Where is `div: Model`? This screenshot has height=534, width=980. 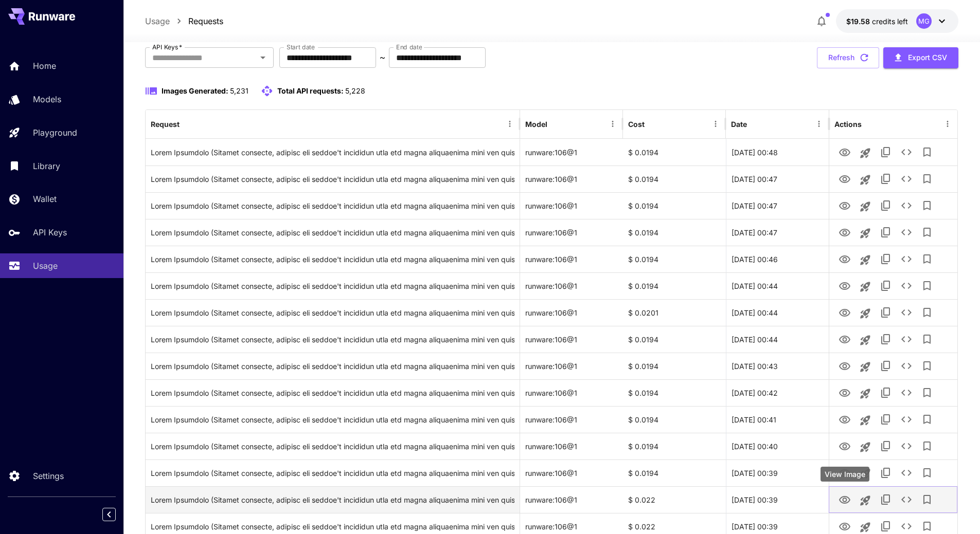 div: Model is located at coordinates (536, 124).